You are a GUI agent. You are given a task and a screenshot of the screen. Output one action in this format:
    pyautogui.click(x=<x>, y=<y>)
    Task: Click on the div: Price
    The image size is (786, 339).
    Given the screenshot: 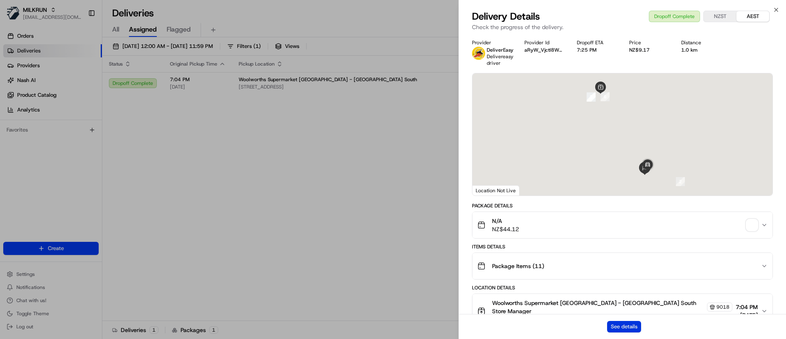 What is the action you would take?
    pyautogui.click(x=649, y=43)
    